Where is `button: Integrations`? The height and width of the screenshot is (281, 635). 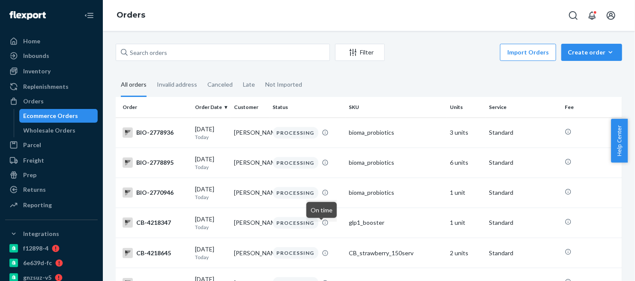
button: Integrations is located at coordinates (51, 234).